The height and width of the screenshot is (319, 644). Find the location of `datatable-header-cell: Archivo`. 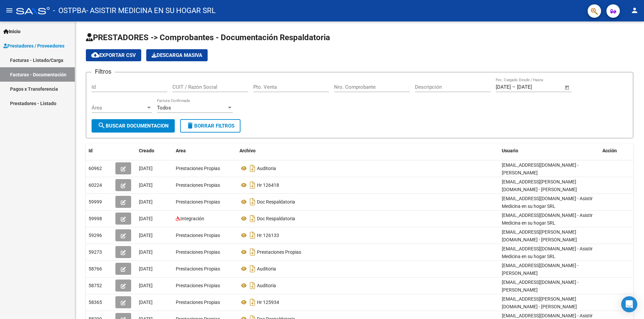

datatable-header-cell: Archivo is located at coordinates (368, 151).